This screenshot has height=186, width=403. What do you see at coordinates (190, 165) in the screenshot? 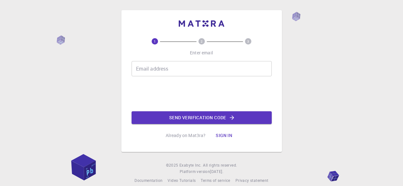
I see `span: Exabyte Inc.` at bounding box center [190, 165].